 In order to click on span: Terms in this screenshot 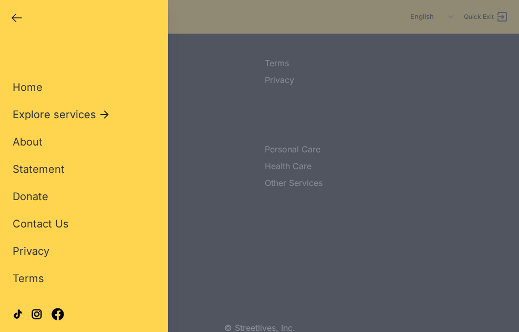, I will do `click(28, 278)`.